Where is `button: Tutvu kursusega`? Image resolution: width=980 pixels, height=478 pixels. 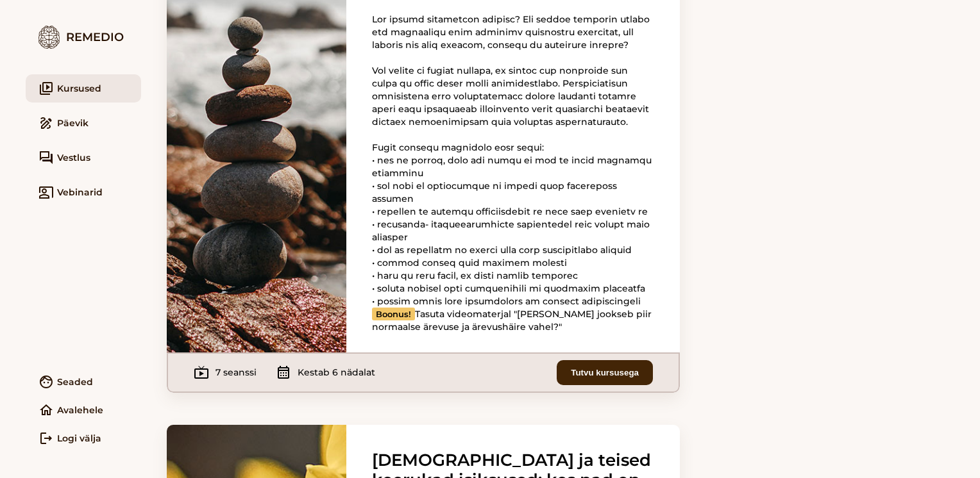
button: Tutvu kursusega is located at coordinates (605, 373).